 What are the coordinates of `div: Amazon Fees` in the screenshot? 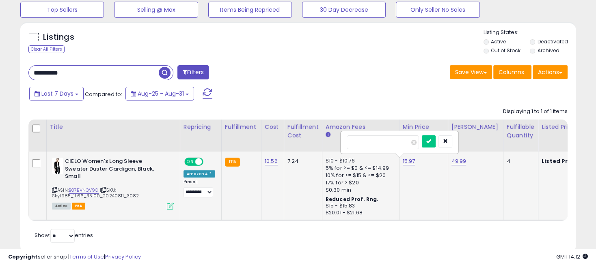 It's located at (360, 127).